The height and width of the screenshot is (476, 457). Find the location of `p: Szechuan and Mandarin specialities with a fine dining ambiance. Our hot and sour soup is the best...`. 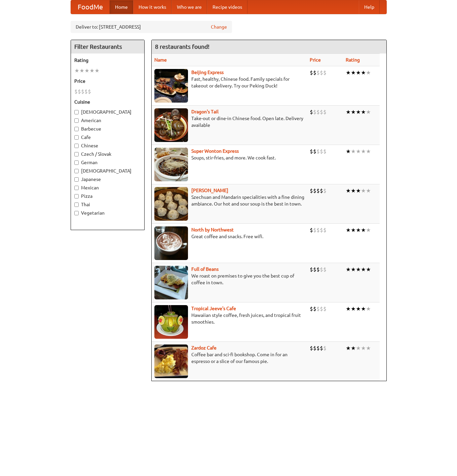

p: Szechuan and Mandarin specialities with a fine dining ambiance. Our hot and sour soup is the best... is located at coordinates (230, 201).